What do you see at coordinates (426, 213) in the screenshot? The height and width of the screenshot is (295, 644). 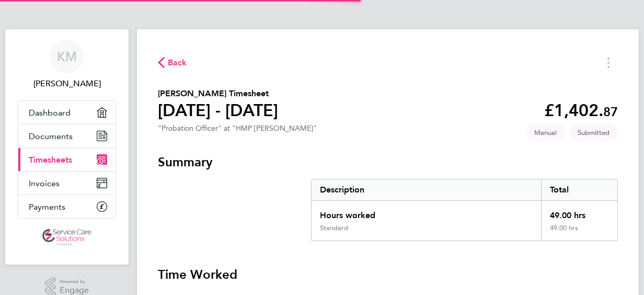 I see `div: Hours worked` at bounding box center [426, 213].